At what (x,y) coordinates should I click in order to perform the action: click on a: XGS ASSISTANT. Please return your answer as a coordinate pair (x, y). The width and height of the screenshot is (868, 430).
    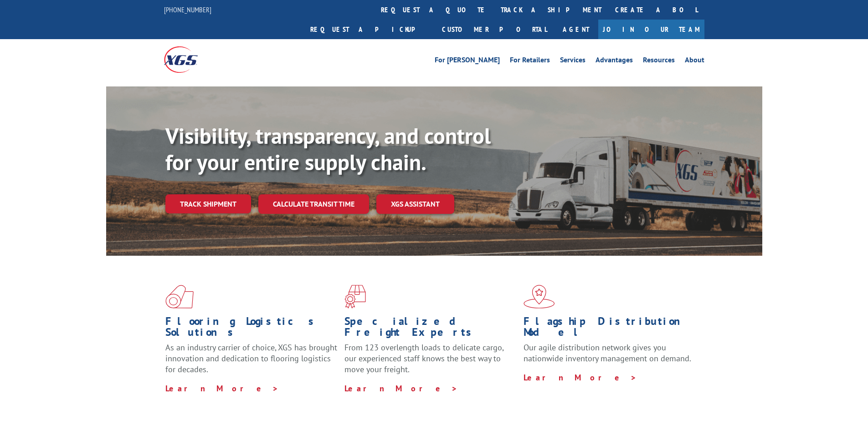
    Looking at the image, I should click on (415, 204).